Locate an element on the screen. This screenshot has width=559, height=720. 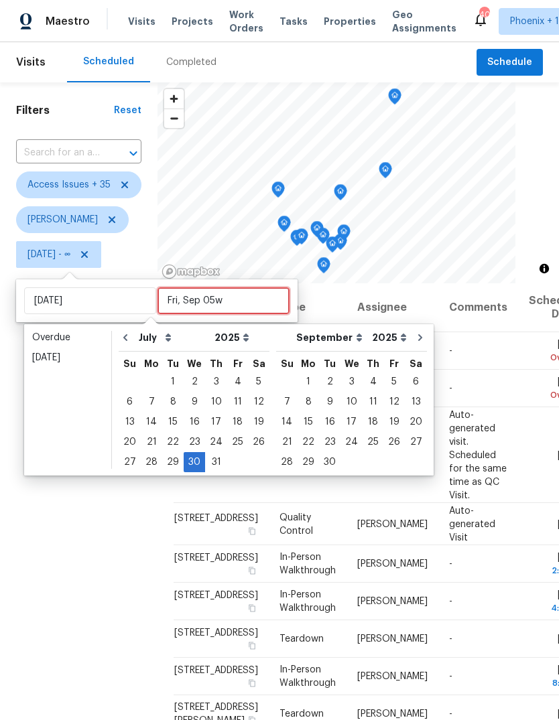
button: Zoom in is located at coordinates (174, 99).